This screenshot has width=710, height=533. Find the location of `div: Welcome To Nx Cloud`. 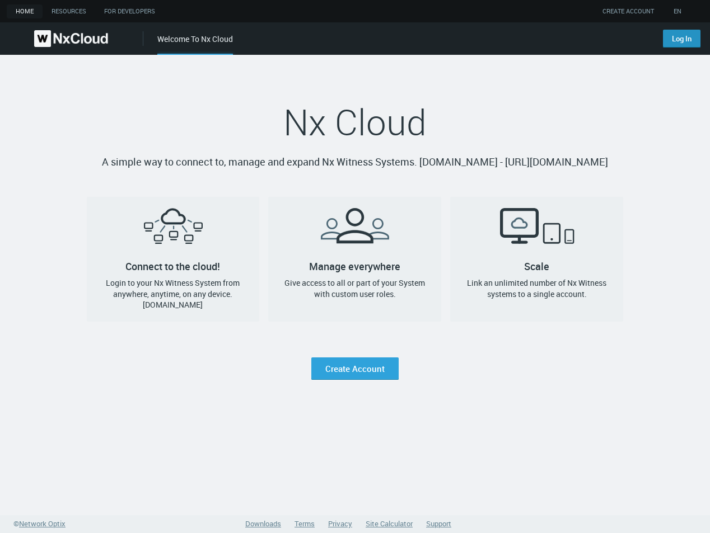

div: Welcome To Nx Cloud is located at coordinates (195, 44).